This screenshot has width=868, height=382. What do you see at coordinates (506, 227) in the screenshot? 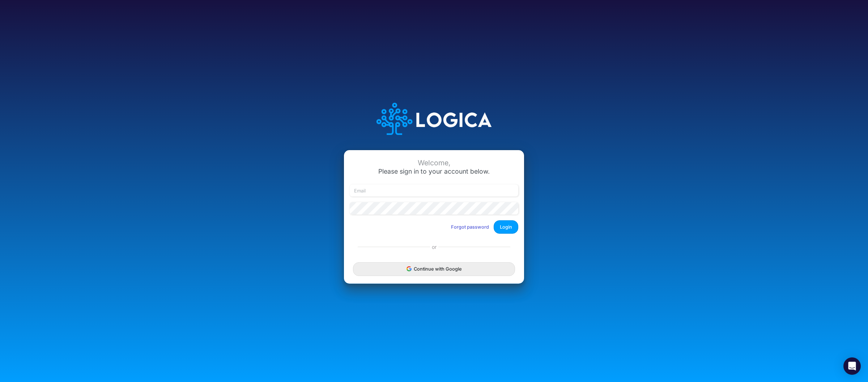
I see `button: Login` at bounding box center [506, 227].